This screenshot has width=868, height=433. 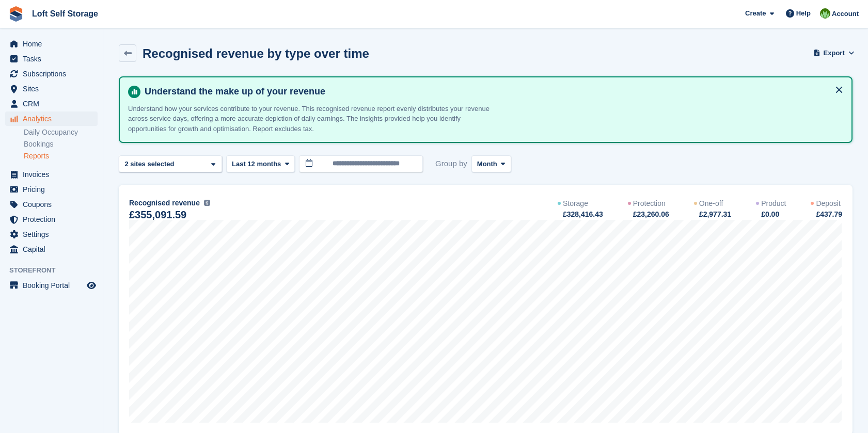 What do you see at coordinates (715, 214) in the screenshot?
I see `div: £2,977.31` at bounding box center [715, 214].